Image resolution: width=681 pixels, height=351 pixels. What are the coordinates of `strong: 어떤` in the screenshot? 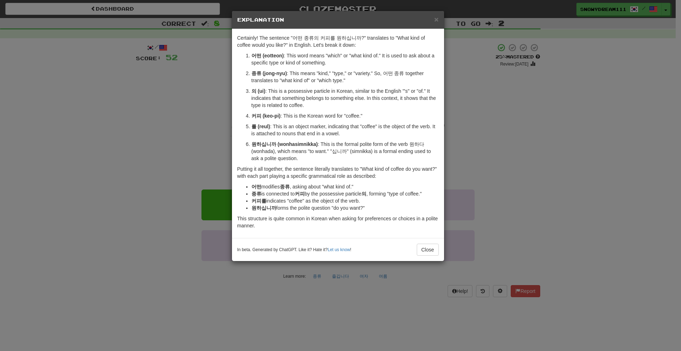 It's located at (256, 187).